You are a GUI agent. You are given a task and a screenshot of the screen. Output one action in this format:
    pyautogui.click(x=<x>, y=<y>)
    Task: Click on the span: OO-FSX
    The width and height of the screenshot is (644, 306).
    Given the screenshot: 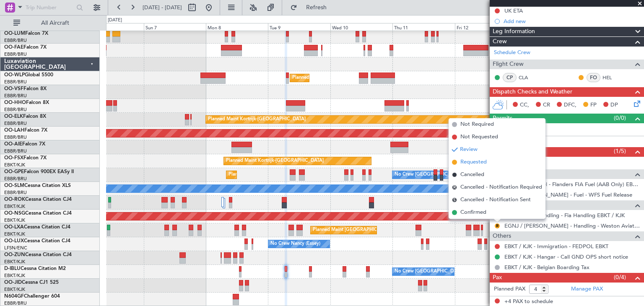 What is the action you would take?
    pyautogui.click(x=14, y=158)
    